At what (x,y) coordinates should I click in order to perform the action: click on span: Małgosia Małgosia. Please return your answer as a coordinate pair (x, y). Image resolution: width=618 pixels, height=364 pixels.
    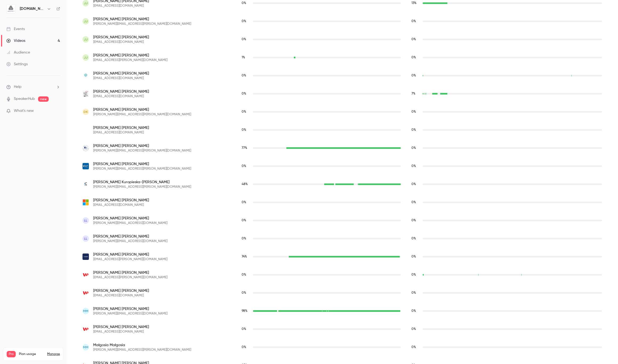
    Looking at the image, I should click on (143, 345).